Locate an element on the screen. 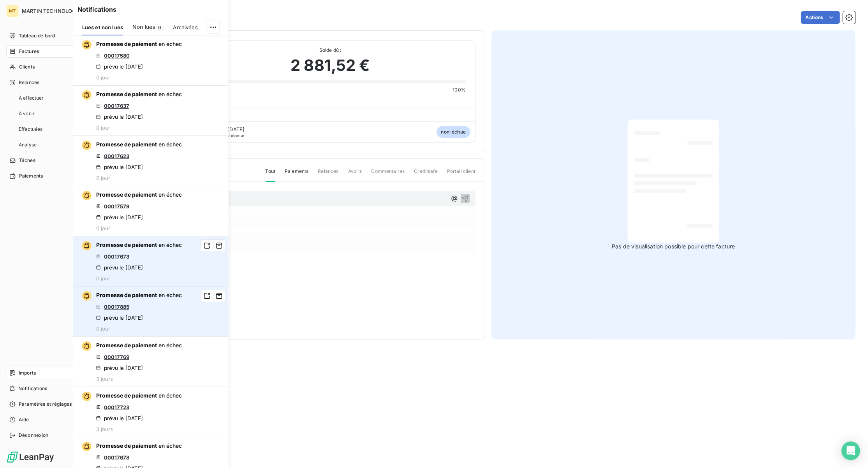 This screenshot has height=468, width=868. span: Lues et non lues is located at coordinates (102, 27).